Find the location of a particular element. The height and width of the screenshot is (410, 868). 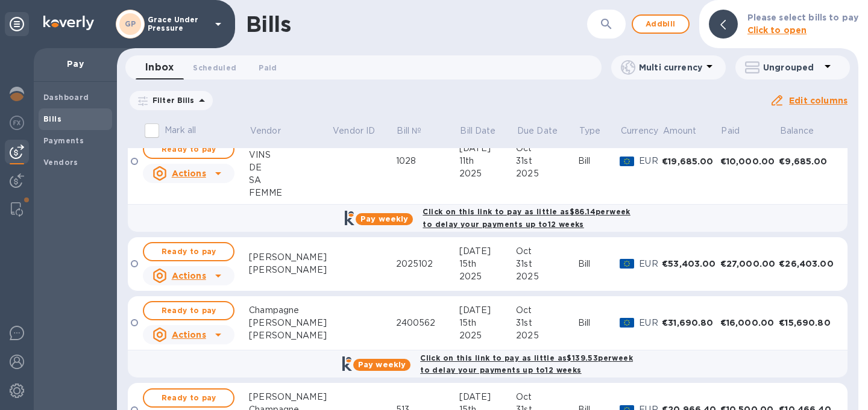

div: €19,685.00 is located at coordinates (691, 162).